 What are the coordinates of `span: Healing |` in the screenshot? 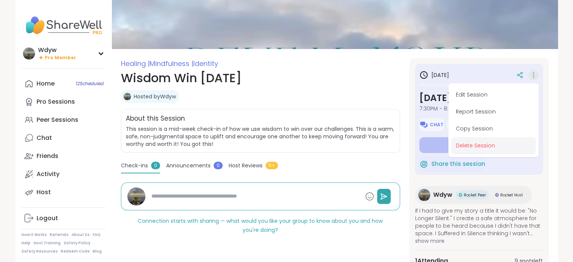 It's located at (135, 63).